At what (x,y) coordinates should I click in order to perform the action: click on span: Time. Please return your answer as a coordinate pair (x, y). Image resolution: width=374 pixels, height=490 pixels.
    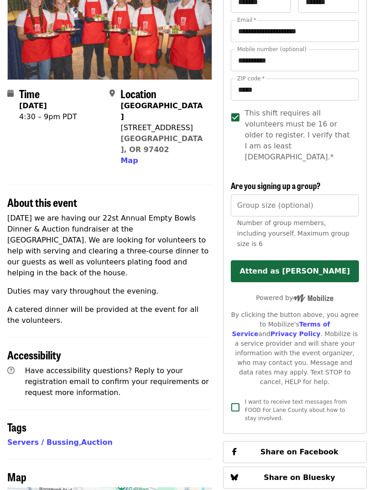
    Looking at the image, I should click on (29, 93).